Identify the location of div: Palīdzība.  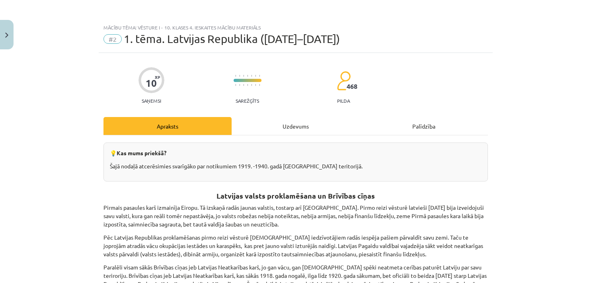
(424, 126).